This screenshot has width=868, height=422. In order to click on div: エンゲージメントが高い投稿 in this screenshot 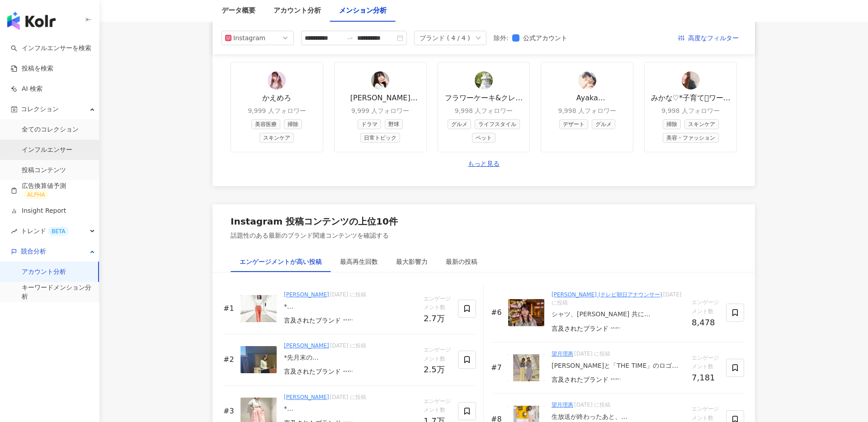, I will do `click(281, 261)`.